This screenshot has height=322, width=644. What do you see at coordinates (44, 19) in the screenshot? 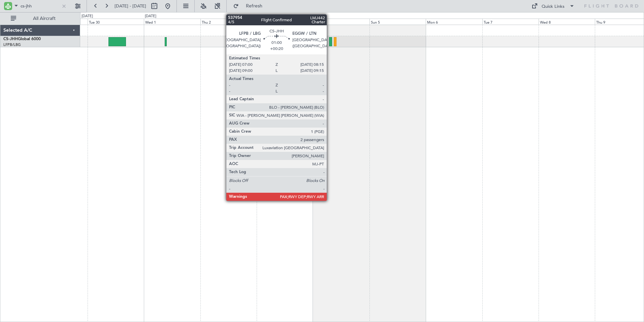
I see `span: All Aircraft` at bounding box center [44, 19].